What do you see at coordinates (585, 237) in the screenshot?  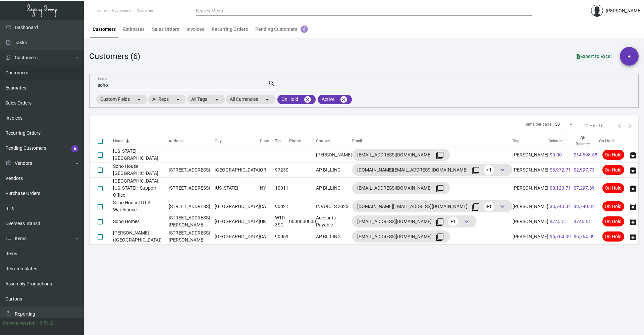 I see `td: $6,764.09` at bounding box center [585, 237].